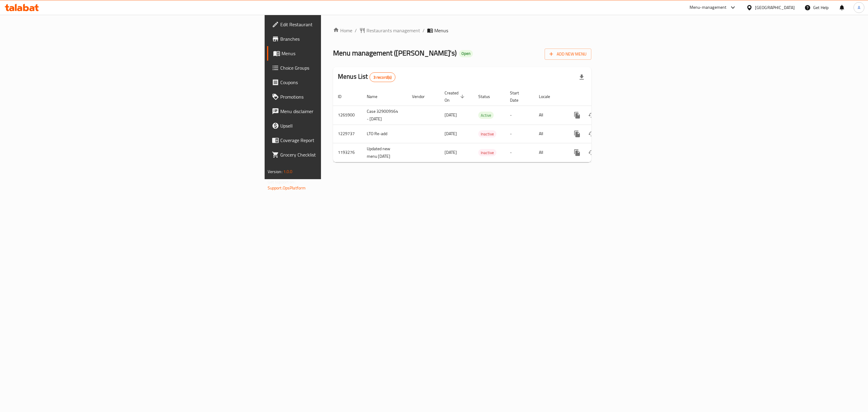  I want to click on table: enhanced table, so click(483, 125).